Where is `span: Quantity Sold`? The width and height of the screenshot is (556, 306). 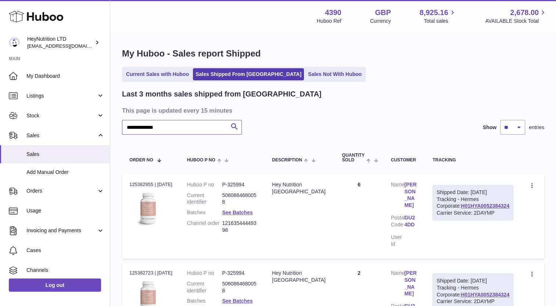 span: Quantity Sold is located at coordinates (353, 158).